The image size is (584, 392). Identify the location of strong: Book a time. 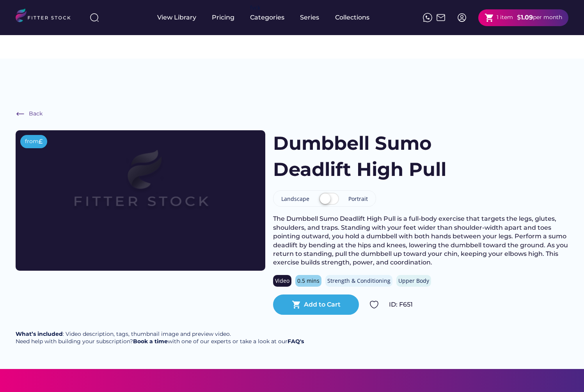
(150, 341).